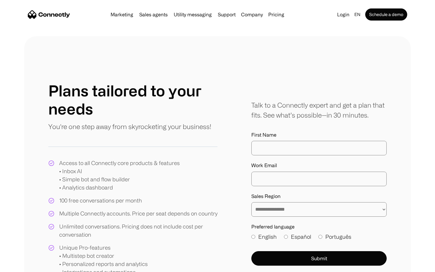 This screenshot has width=435, height=272. What do you see at coordinates (286, 237) in the screenshot?
I see `input: Español` at bounding box center [286, 237].